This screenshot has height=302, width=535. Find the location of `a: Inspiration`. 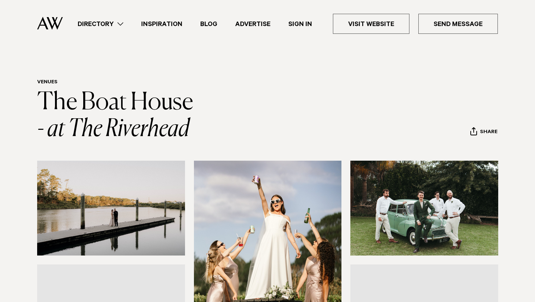

a: Inspiration is located at coordinates (162, 24).